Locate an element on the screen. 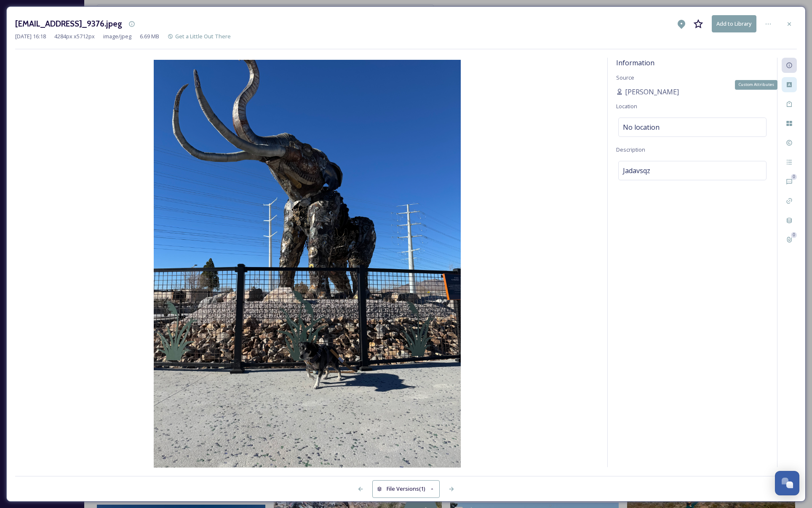  span: No location is located at coordinates (641, 127).